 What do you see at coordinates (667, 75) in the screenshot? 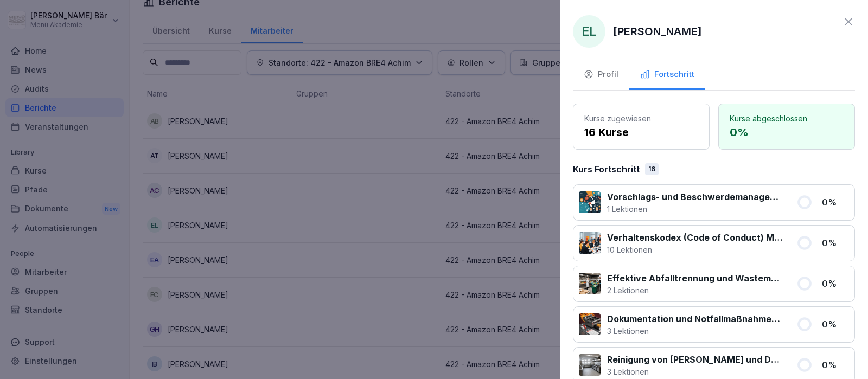
I see `button: Fortschritt` at bounding box center [667, 75].